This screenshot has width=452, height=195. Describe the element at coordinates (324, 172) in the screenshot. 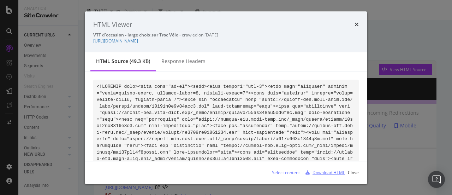

I see `button: Download HTML` at that location.